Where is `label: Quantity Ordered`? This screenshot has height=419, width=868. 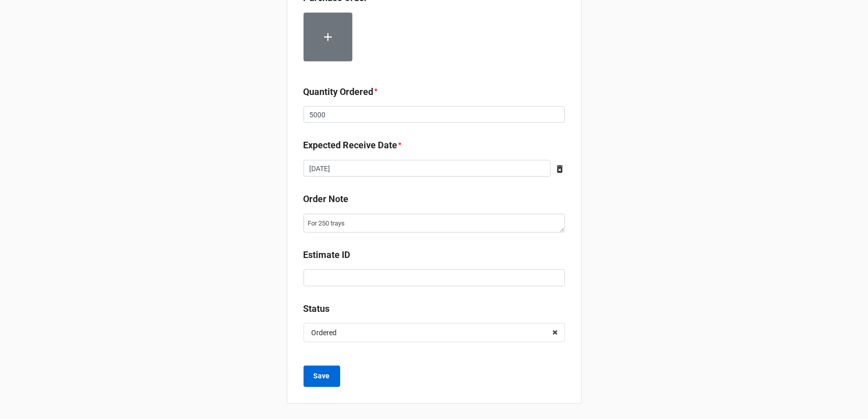 label: Quantity Ordered is located at coordinates (339, 92).